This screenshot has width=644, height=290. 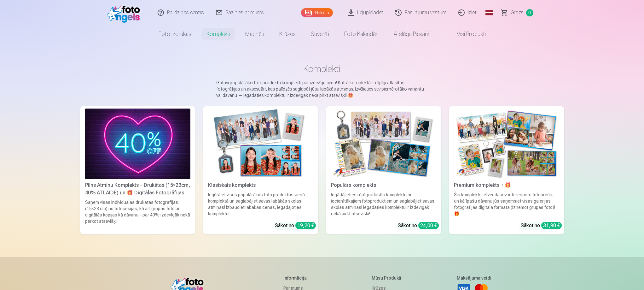 What do you see at coordinates (322, 89) in the screenshot?
I see `p: Gatavi populārāko fotoproduktu komplekti par izdevīgu cenu! Katrā komplektā ir rūpīgi atlasītas f...` at bounding box center [322, 89].